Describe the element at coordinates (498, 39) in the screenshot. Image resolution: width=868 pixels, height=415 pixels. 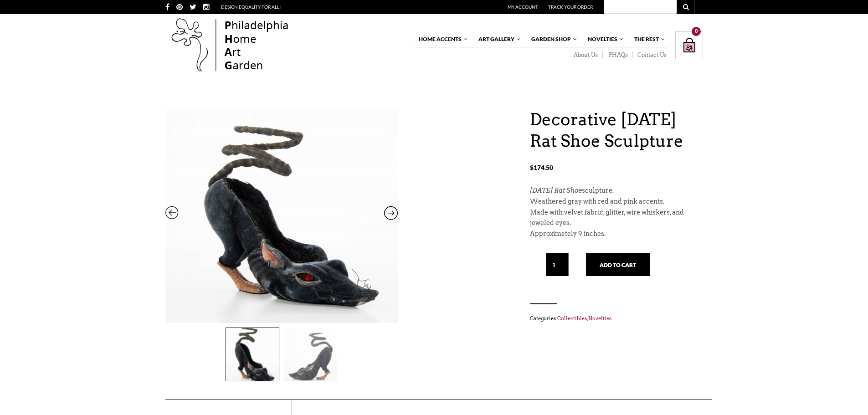
I see `a: Art Gallery` at that location.